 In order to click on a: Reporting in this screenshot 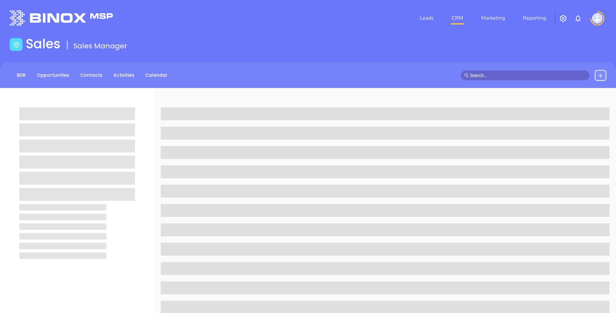, I will do `click(535, 18)`.